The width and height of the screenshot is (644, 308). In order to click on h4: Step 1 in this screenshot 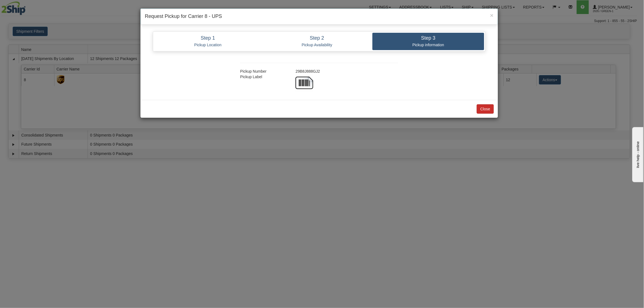, I will do `click(208, 38)`.